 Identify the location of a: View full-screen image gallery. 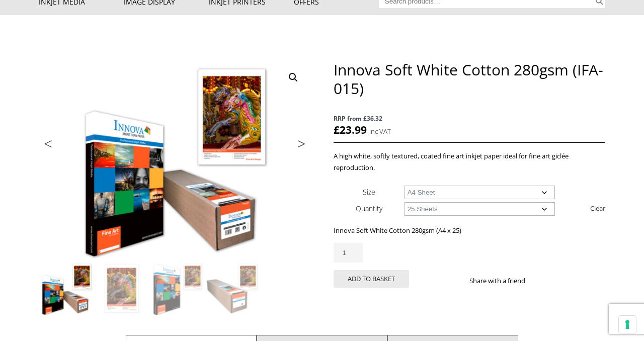
(293, 78).